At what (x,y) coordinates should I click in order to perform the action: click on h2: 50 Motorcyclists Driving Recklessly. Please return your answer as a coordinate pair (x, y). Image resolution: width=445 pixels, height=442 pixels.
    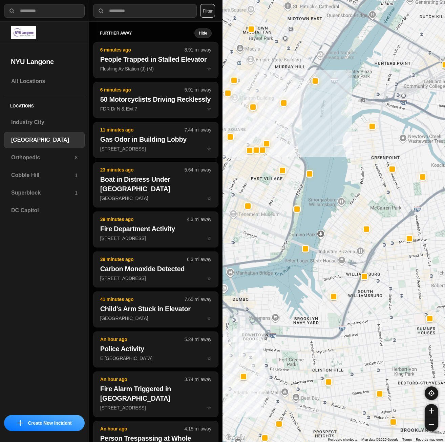
    Looking at the image, I should click on (156, 99).